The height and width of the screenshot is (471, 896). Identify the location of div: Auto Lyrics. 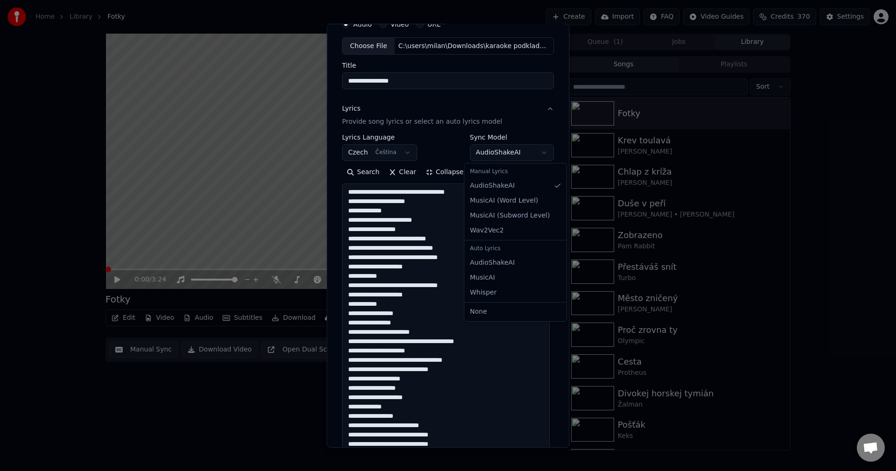
(515, 249).